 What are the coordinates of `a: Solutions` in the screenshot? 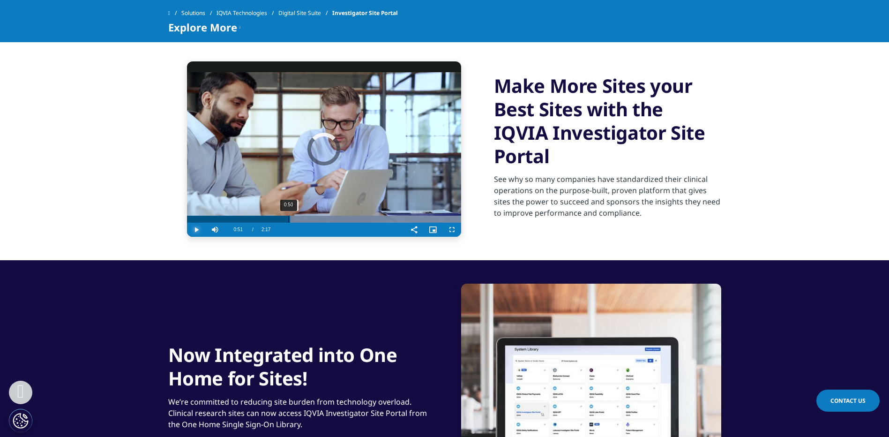 It's located at (199, 13).